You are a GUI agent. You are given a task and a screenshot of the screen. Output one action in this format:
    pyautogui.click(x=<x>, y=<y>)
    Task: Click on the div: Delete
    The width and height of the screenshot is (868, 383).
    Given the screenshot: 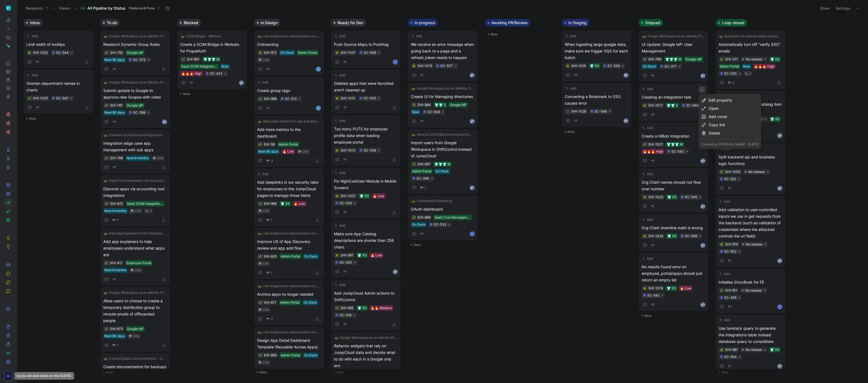 What is the action you would take?
    pyautogui.click(x=734, y=133)
    